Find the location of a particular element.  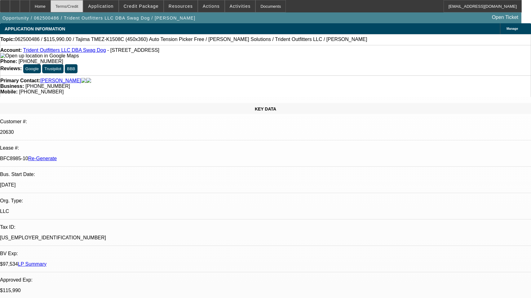

strong: Primary Contact: is located at coordinates (20, 81).